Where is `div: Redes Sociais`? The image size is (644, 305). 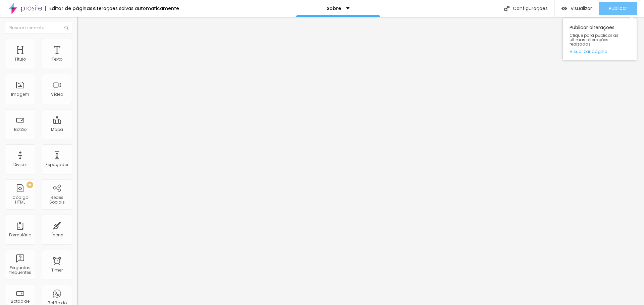 div: Redes Sociais is located at coordinates (57, 200).